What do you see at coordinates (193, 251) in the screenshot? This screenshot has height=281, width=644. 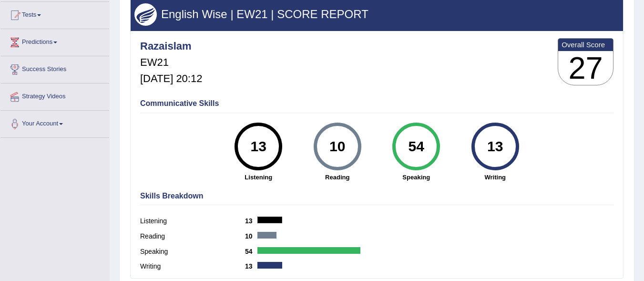 I see `label: Speaking` at bounding box center [193, 251].